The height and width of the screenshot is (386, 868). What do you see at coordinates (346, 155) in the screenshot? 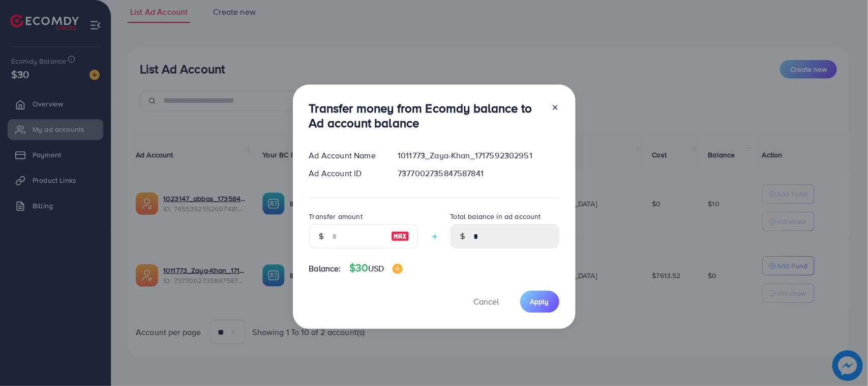
I see `div: Ad Account Name` at bounding box center [346, 155].